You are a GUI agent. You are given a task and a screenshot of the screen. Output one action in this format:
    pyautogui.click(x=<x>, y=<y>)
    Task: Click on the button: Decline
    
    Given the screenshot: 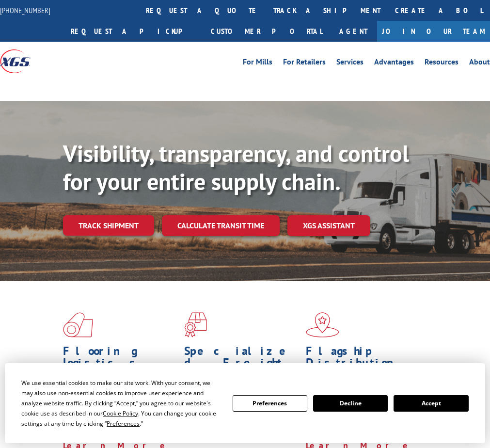 What is the action you would take?
    pyautogui.click(x=351, y=403)
    